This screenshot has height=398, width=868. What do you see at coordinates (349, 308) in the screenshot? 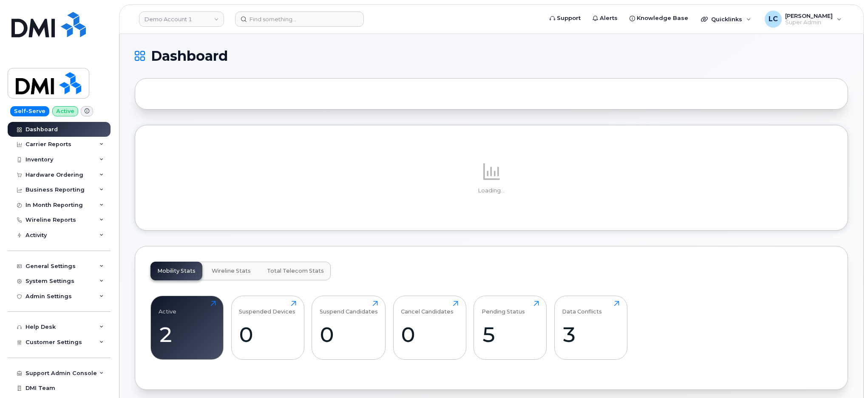
I see `div: Suspend Candidates` at bounding box center [349, 308].